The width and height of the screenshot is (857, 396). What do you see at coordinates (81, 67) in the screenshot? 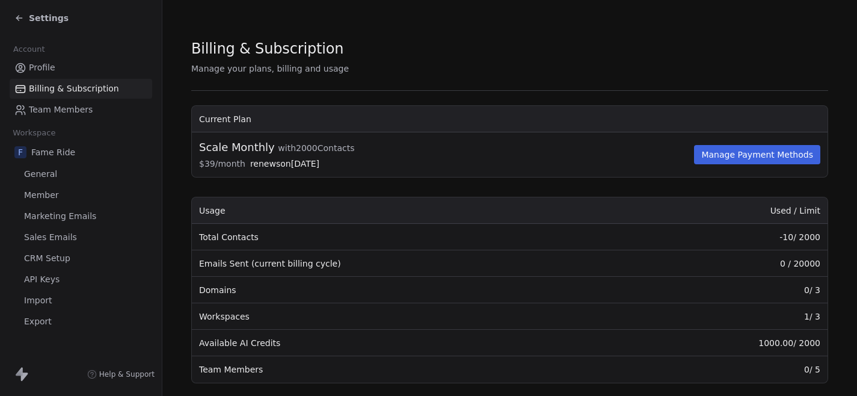
I see `a: Profile` at bounding box center [81, 67].